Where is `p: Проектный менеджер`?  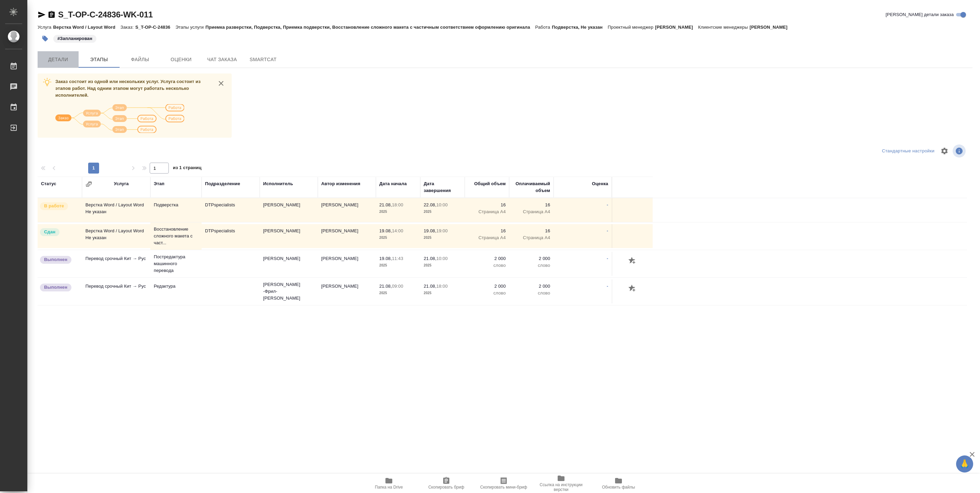 p: Проектный менеджер is located at coordinates (631, 27).